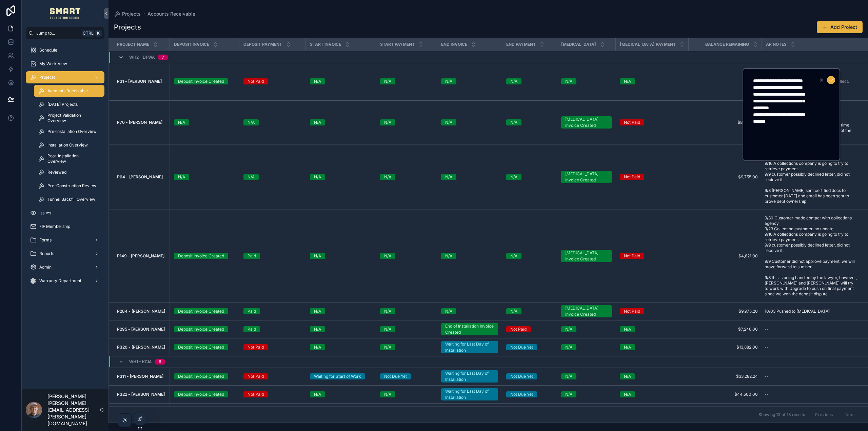  What do you see at coordinates (521, 44) in the screenshot?
I see `span: End Payment` at bounding box center [521, 44].